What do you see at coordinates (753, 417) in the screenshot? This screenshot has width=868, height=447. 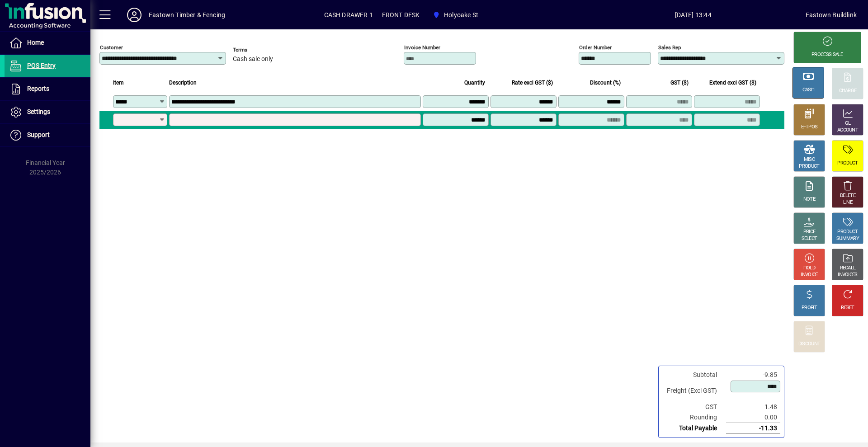 I see `td: 0.00` at bounding box center [753, 417].